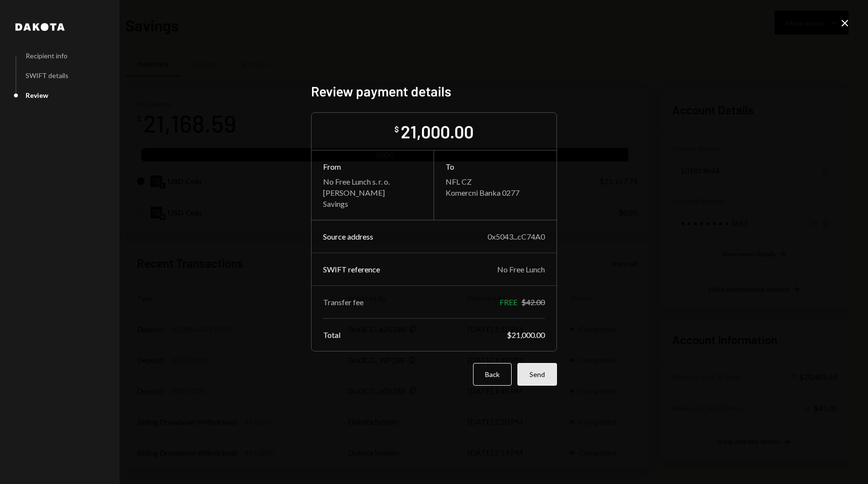  Describe the element at coordinates (526, 335) in the screenshot. I see `div: $21,000.00` at that location.